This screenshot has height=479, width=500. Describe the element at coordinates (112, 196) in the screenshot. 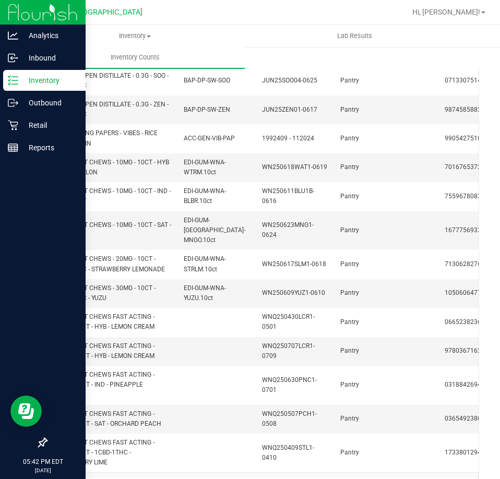

I see `span: WNA - SOFT CHEWS - 10MG - 10CT - IND - BLUEBERRY` at that location.